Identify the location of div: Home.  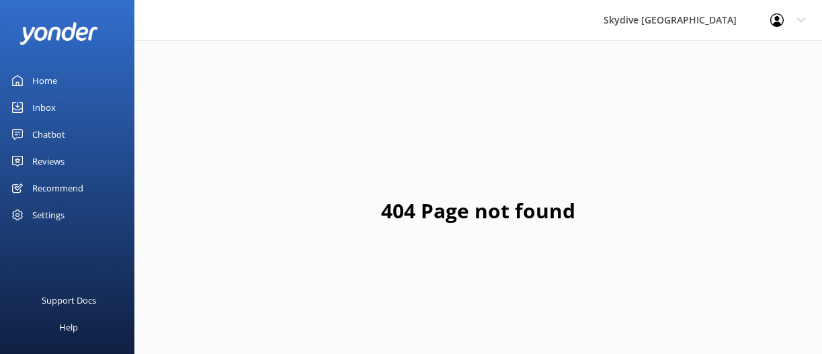
(44, 81).